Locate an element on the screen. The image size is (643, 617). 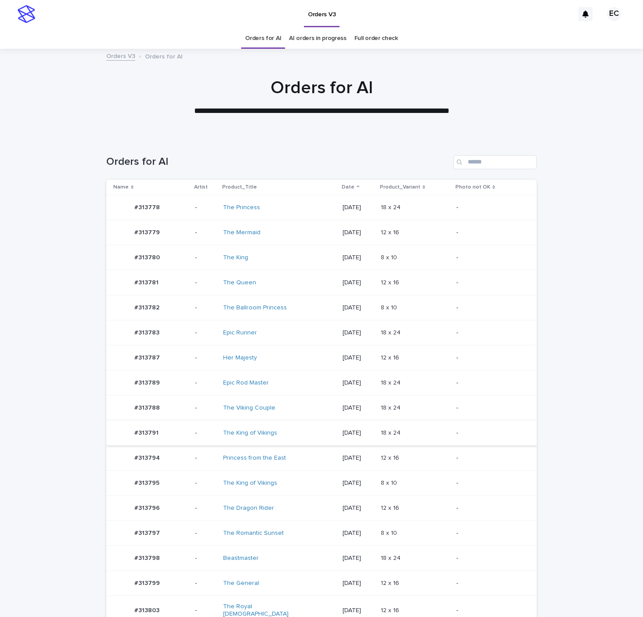
p: Orders for AI is located at coordinates (164, 56).